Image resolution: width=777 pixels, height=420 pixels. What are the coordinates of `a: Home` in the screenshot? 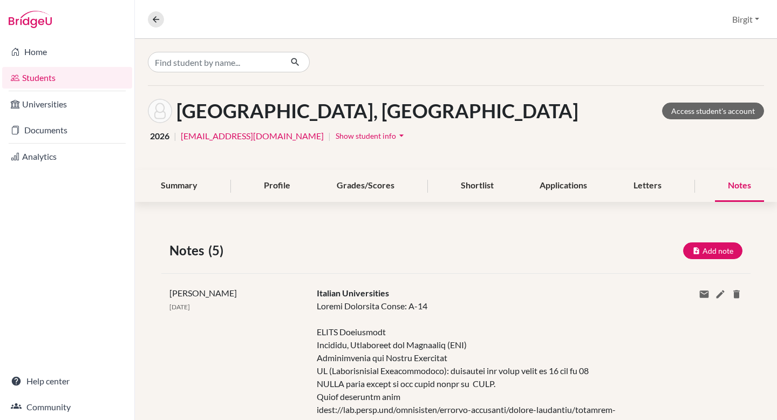 It's located at (67, 52).